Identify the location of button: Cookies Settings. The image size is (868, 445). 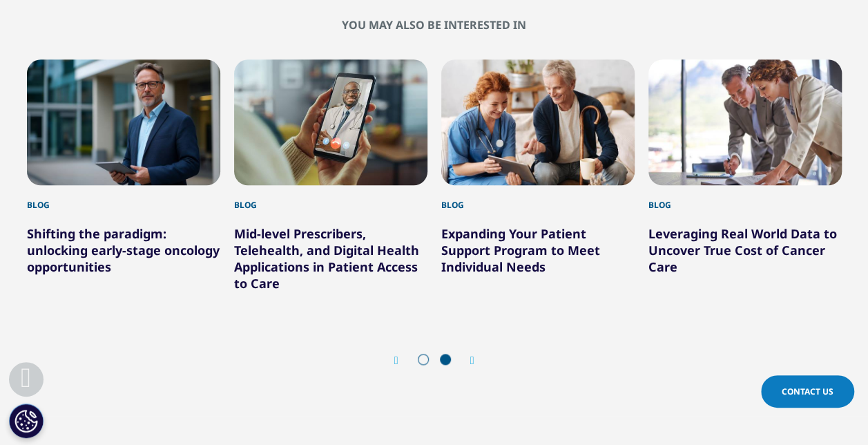
(26, 420).